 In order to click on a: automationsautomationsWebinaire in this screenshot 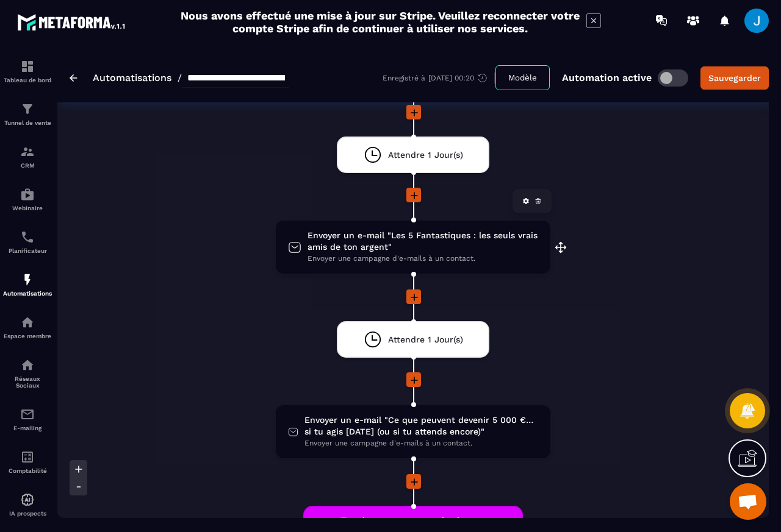, I will do `click(27, 199)`.